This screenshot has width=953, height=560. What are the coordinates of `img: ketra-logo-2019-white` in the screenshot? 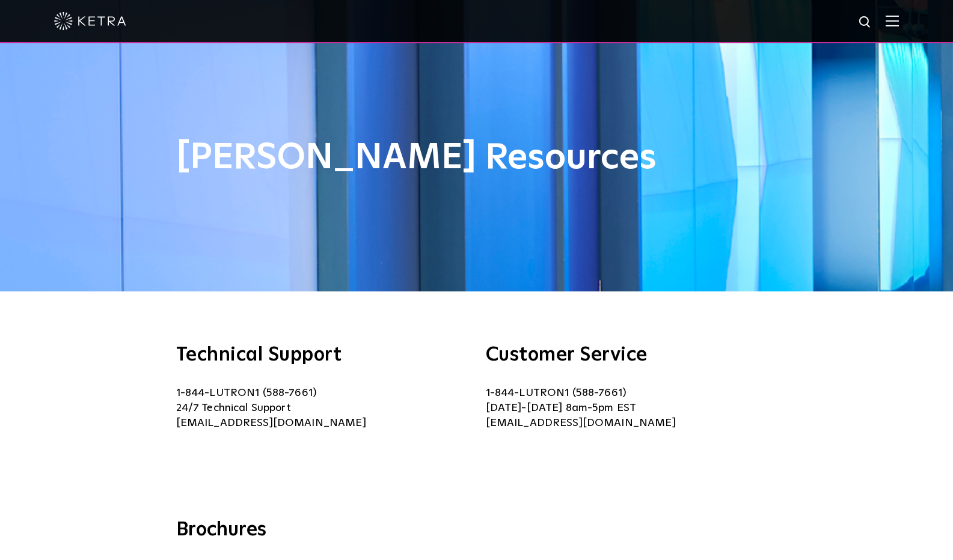 It's located at (90, 21).